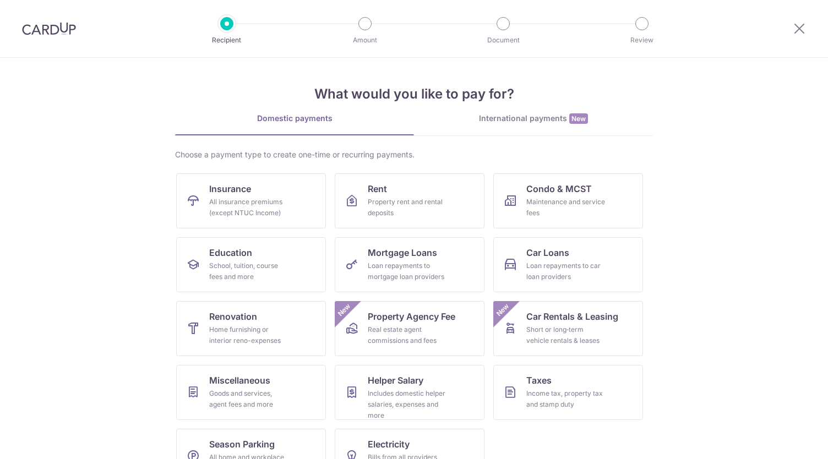  What do you see at coordinates (227, 40) in the screenshot?
I see `p: Recipient` at bounding box center [227, 40].